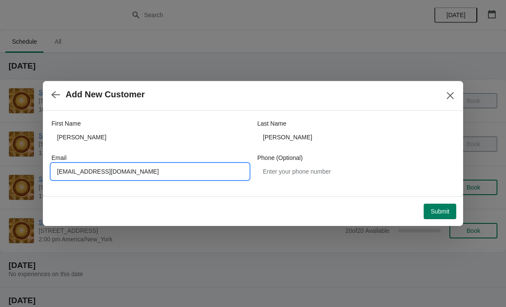 The image size is (506, 307). Describe the element at coordinates (450, 96) in the screenshot. I see `button: Close` at that location.